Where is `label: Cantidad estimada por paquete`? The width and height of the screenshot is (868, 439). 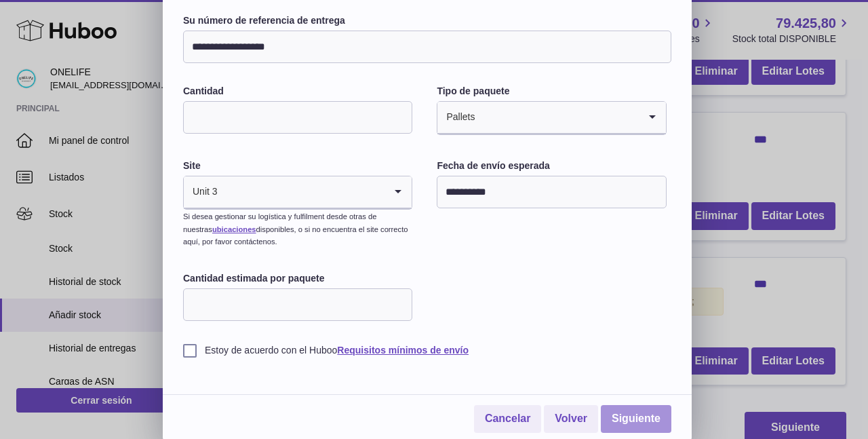 label: Cantidad estimada por paquete is located at coordinates (298, 278).